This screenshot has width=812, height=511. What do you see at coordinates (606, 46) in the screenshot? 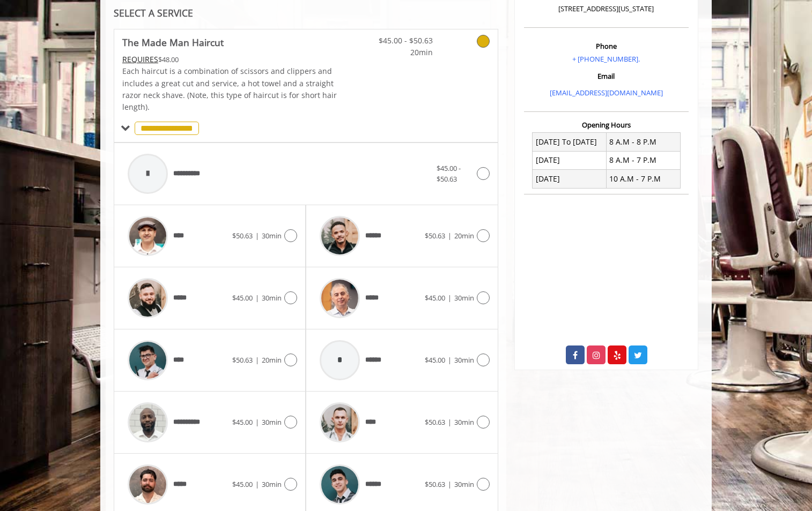
I see `h3: Phone` at bounding box center [606, 46].